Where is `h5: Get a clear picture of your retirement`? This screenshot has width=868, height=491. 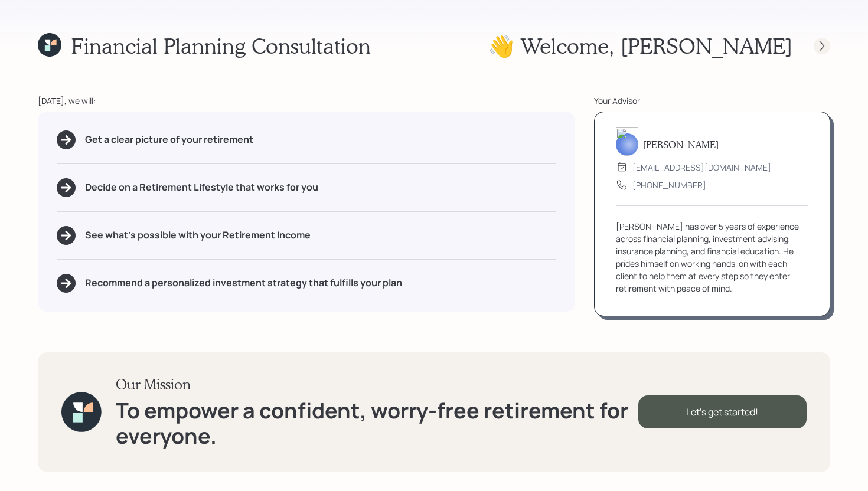 h5: Get a clear picture of your retirement is located at coordinates (169, 139).